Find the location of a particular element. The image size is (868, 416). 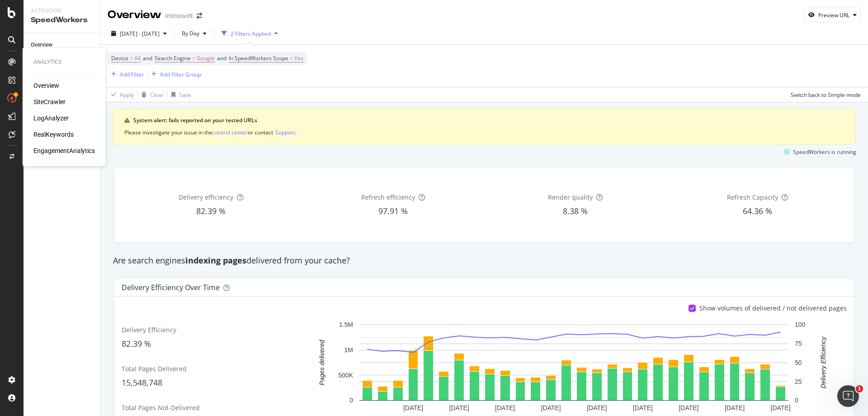

text: 500K is located at coordinates (345, 375).